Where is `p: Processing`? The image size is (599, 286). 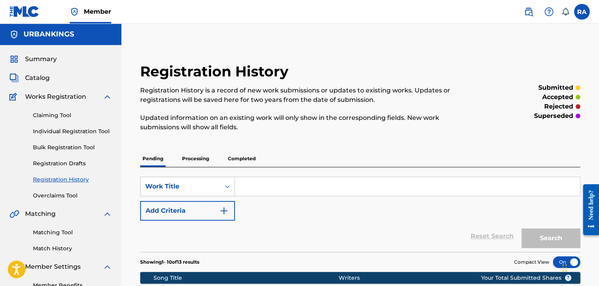
p: Processing is located at coordinates (195, 159).